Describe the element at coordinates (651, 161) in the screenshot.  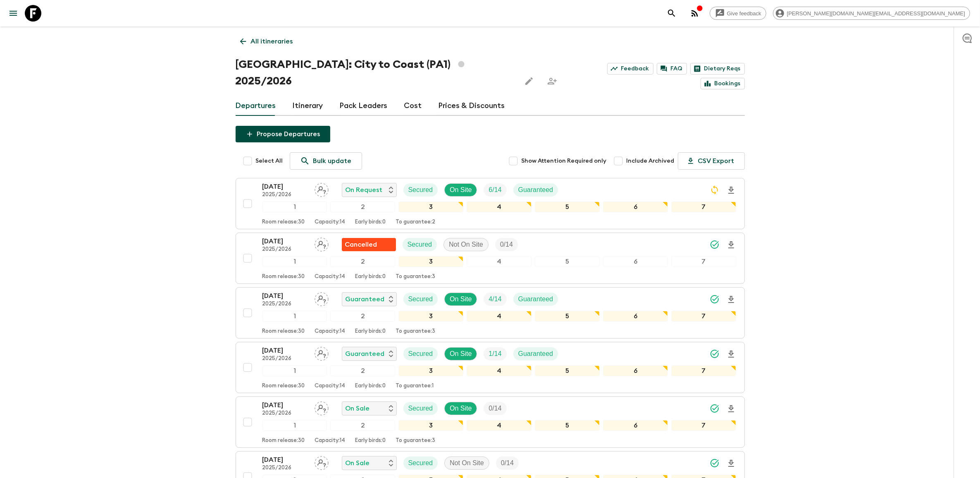
I see `span: Include Archived` at that location.